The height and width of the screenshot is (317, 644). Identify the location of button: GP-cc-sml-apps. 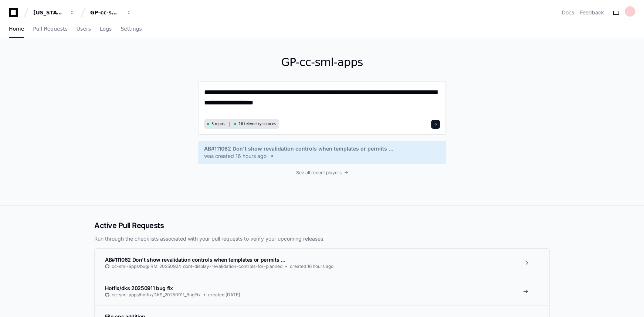
(111, 12).